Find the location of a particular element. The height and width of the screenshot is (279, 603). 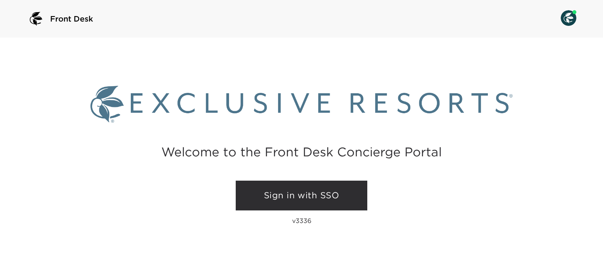

img: Exclusive Resorts logo is located at coordinates (301, 104).